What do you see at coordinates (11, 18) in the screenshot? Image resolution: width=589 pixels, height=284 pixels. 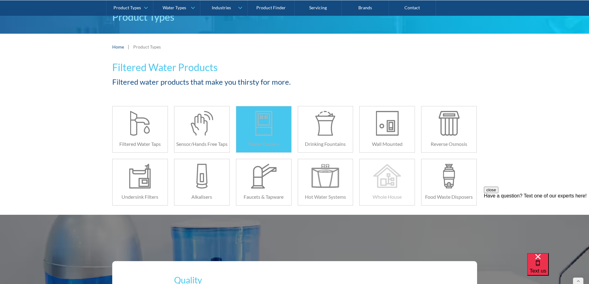 I see `span: Text us` at bounding box center [11, 18].